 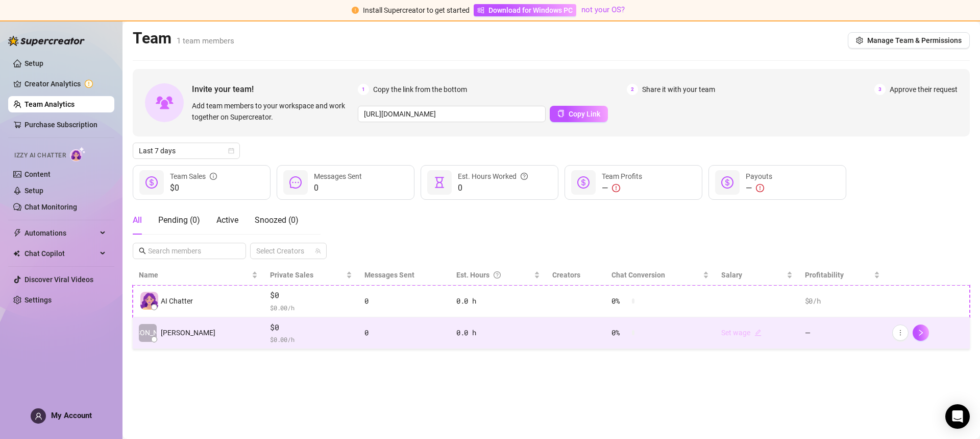 I want to click on a: Settings, so click(x=37, y=300).